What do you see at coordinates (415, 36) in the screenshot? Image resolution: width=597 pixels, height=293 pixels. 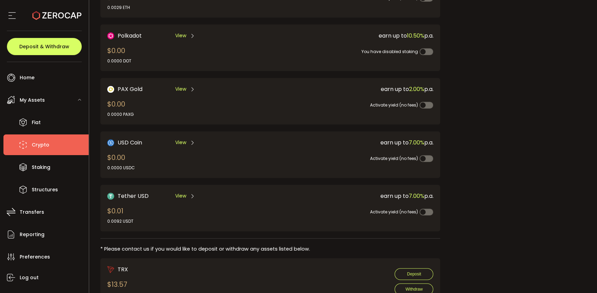 I see `span: 10.50%` at bounding box center [415, 36].